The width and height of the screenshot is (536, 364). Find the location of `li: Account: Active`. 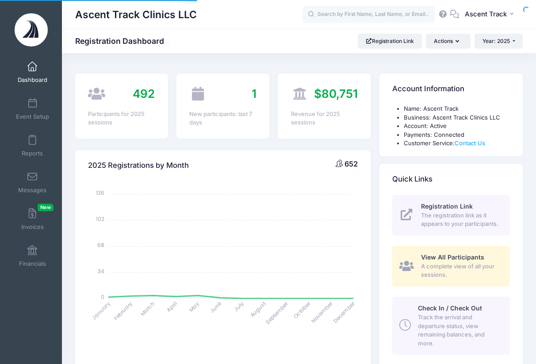

li: Account: Active is located at coordinates (457, 126).